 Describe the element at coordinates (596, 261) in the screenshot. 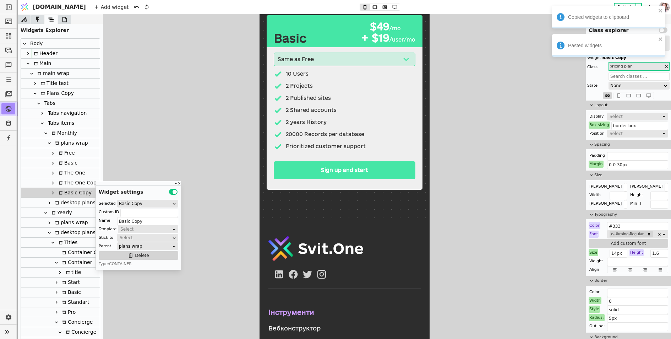

I see `div: Weight` at that location.